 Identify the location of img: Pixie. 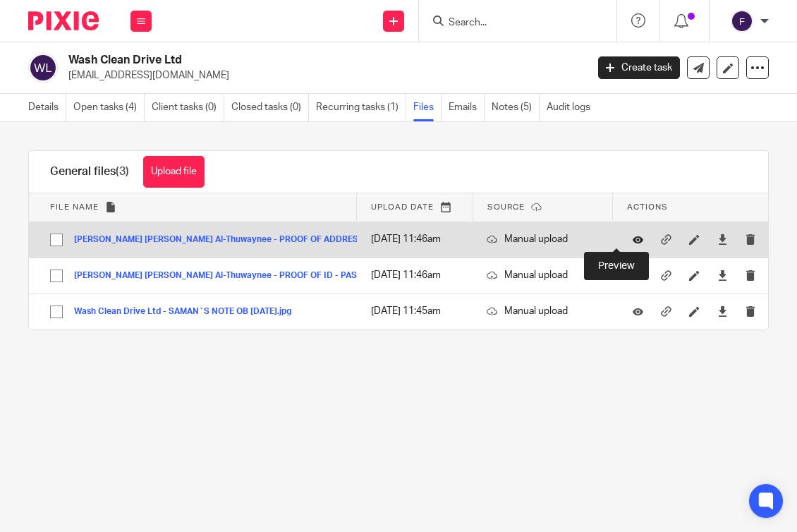
(64, 21).